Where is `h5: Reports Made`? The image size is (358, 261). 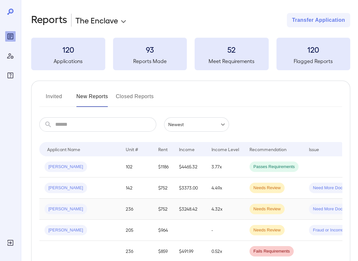
h5: Reports Made is located at coordinates (150, 61).